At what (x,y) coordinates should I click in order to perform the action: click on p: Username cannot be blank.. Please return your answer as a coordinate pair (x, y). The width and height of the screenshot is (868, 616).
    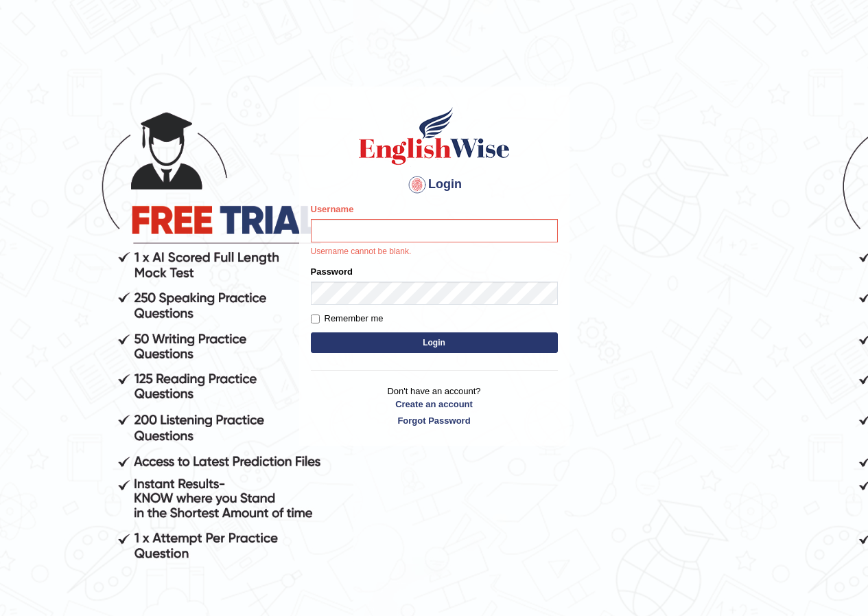
    Looking at the image, I should click on (434, 252).